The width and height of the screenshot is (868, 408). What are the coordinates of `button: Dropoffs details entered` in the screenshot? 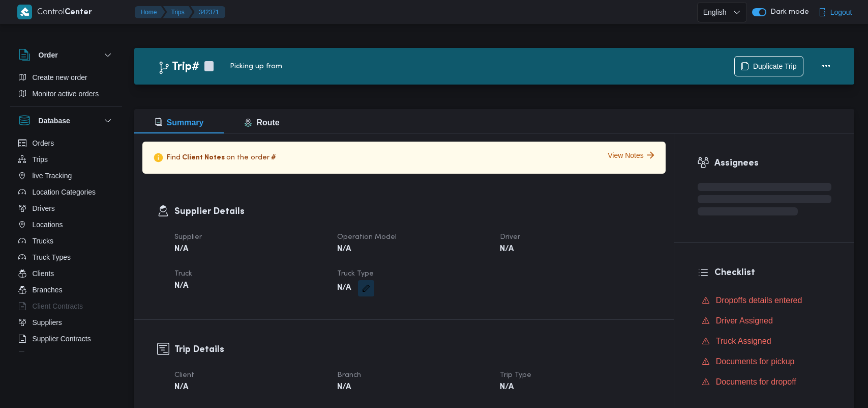 It's located at (764, 301).